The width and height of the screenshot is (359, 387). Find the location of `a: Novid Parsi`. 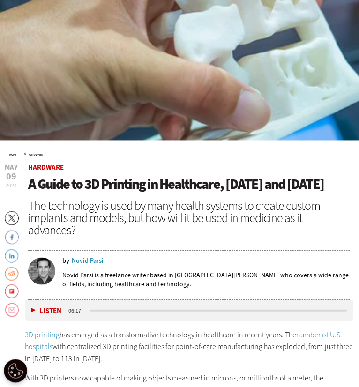

a: Novid Parsi is located at coordinates (88, 261).